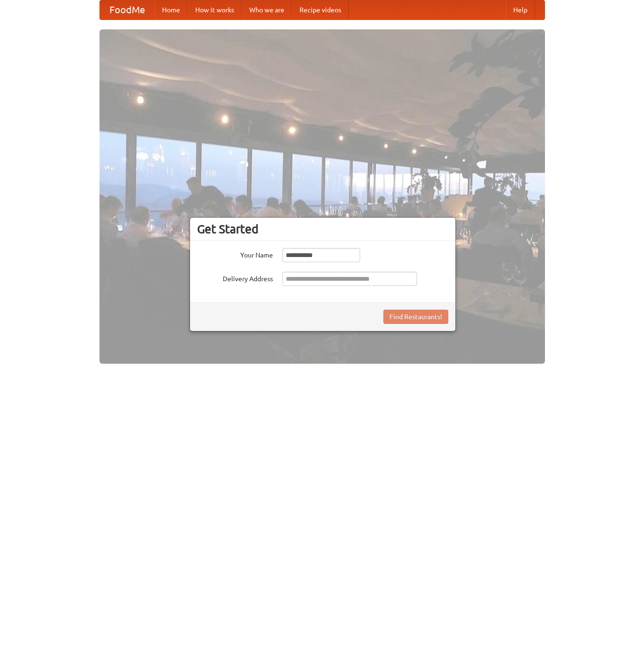 Image resolution: width=644 pixels, height=671 pixels. I want to click on h3: Get Started, so click(323, 229).